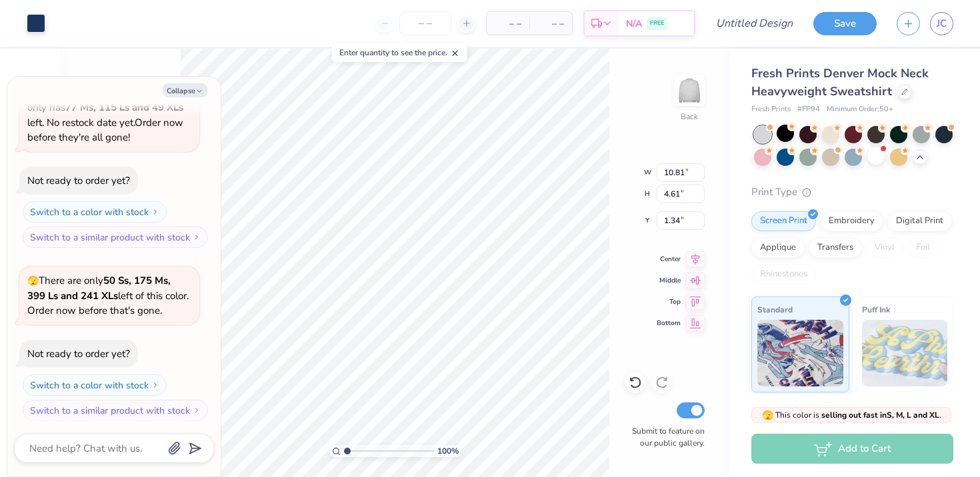  What do you see at coordinates (108, 295) in the screenshot?
I see `span: There are only left of this color. Order now before that's gone.` at bounding box center [108, 295].